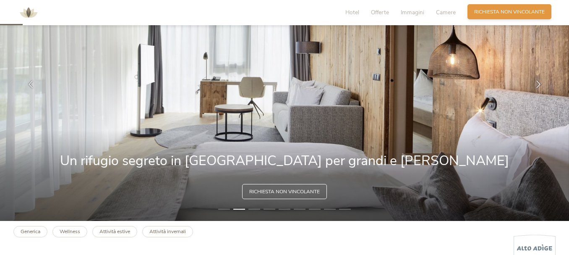  What do you see at coordinates (70, 231) in the screenshot?
I see `a: Wellness` at bounding box center [70, 231].